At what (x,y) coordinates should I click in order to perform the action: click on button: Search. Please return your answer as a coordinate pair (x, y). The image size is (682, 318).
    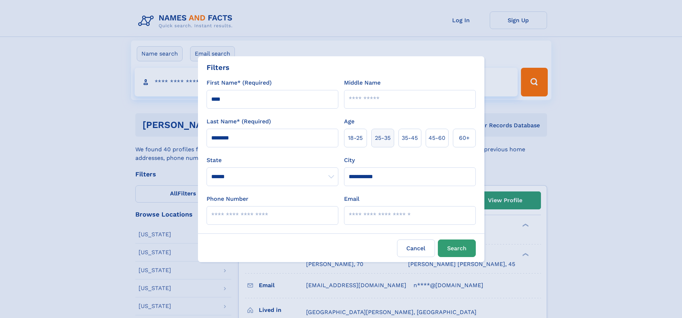
    Looking at the image, I should click on (457, 248).